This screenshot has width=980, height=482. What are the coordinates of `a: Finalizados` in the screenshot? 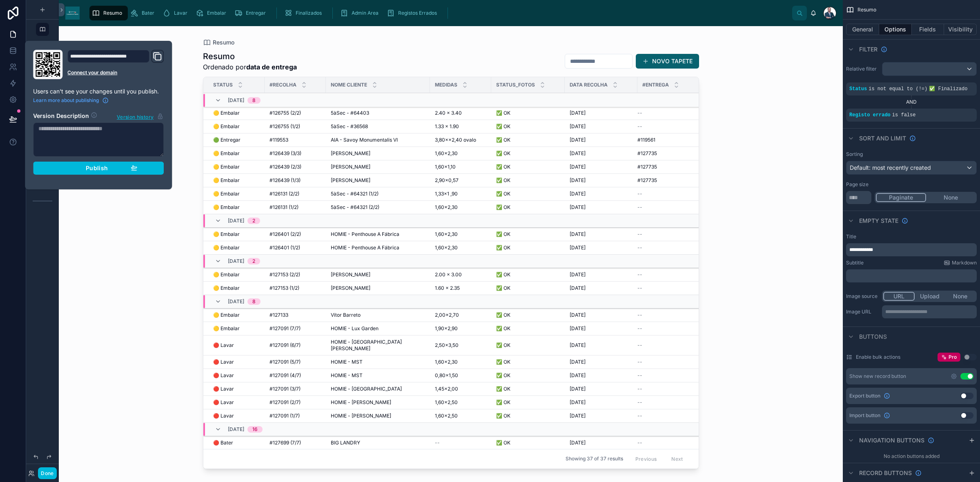 It's located at (305, 13).